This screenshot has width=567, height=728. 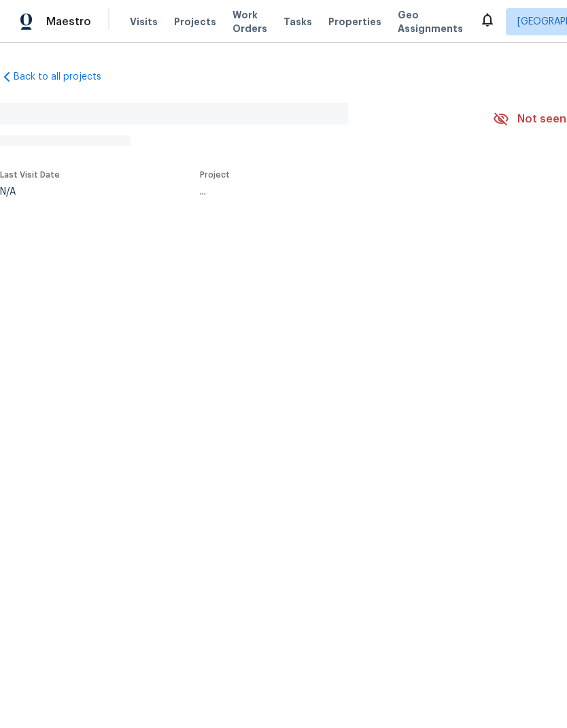 I want to click on span: Projects, so click(x=195, y=22).